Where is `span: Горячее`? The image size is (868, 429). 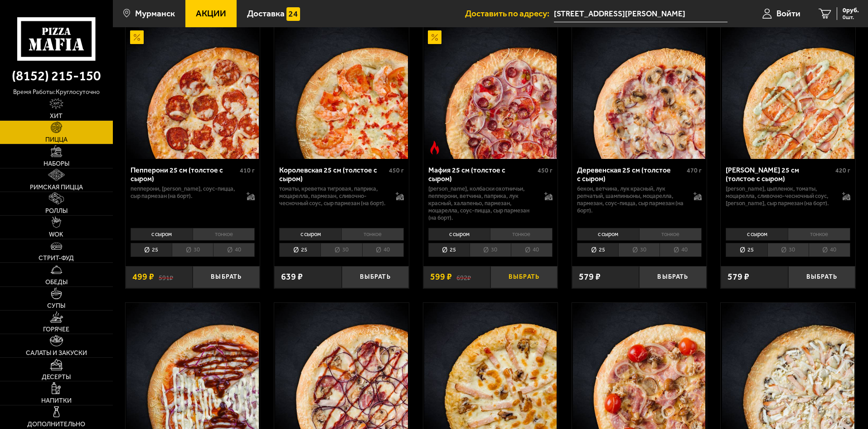
span: Горячее is located at coordinates (56, 330).